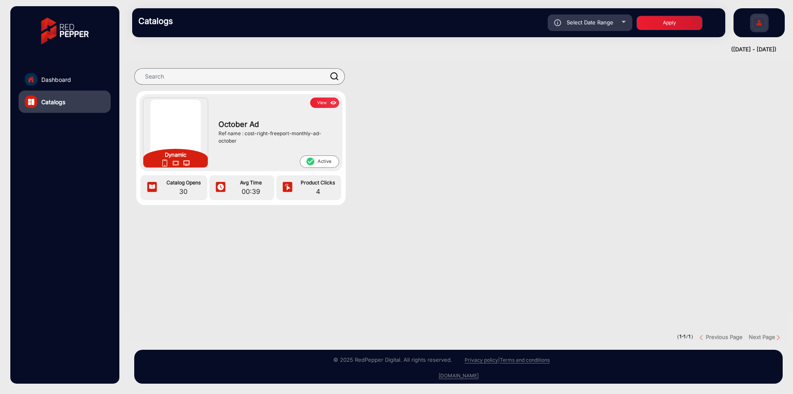 The height and width of the screenshot is (394, 793). Describe the element at coordinates (196, 21) in the screenshot. I see `h3: Catalogs` at that location.